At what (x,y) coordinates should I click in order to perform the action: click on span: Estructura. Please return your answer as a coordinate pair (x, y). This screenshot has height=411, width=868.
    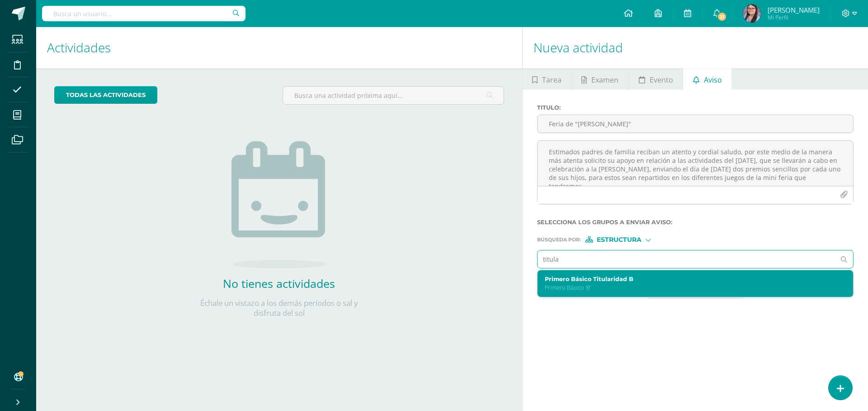
    Looking at the image, I should click on (618, 240).